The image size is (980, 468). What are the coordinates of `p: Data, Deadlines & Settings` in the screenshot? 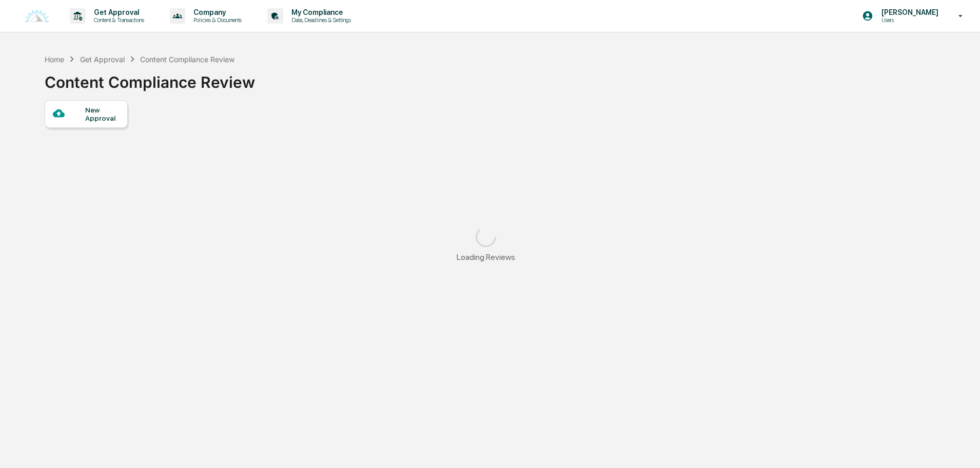 It's located at (319, 20).